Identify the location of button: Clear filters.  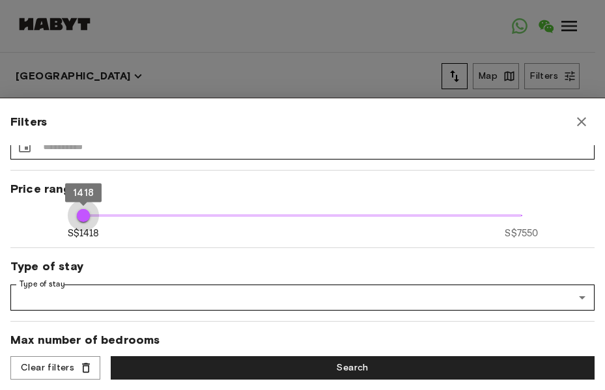
(55, 368).